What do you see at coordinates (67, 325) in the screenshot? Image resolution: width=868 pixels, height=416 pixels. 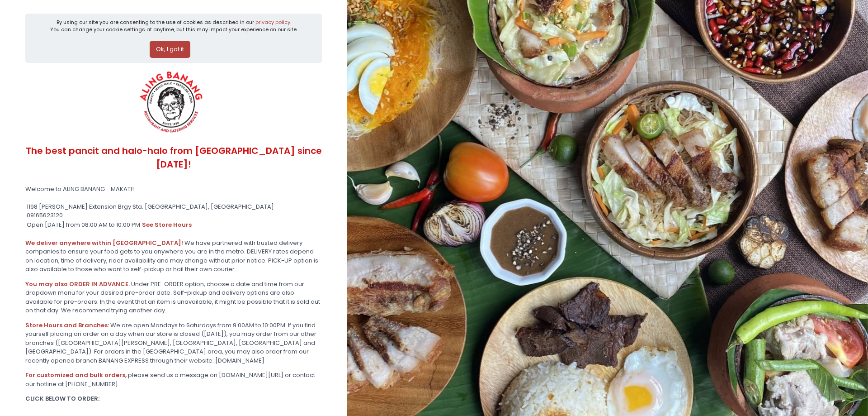 I see `b: Store Hours and Branches:` at bounding box center [67, 325].